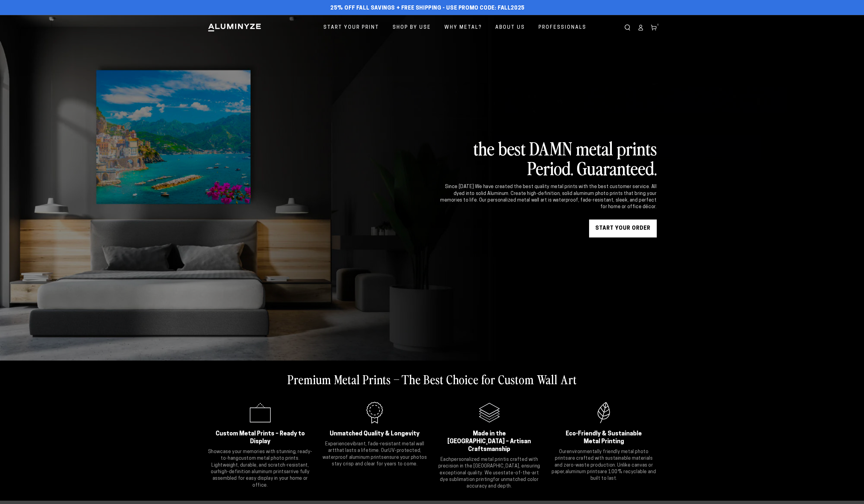 This screenshot has width=864, height=504. I want to click on h2: Premium Metal Prints – The Best Choice for Custom Wall Art, so click(432, 379).